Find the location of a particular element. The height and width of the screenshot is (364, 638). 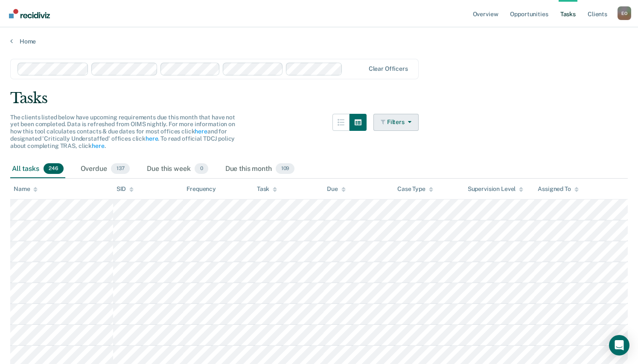

div: Frequency is located at coordinates (201, 189).